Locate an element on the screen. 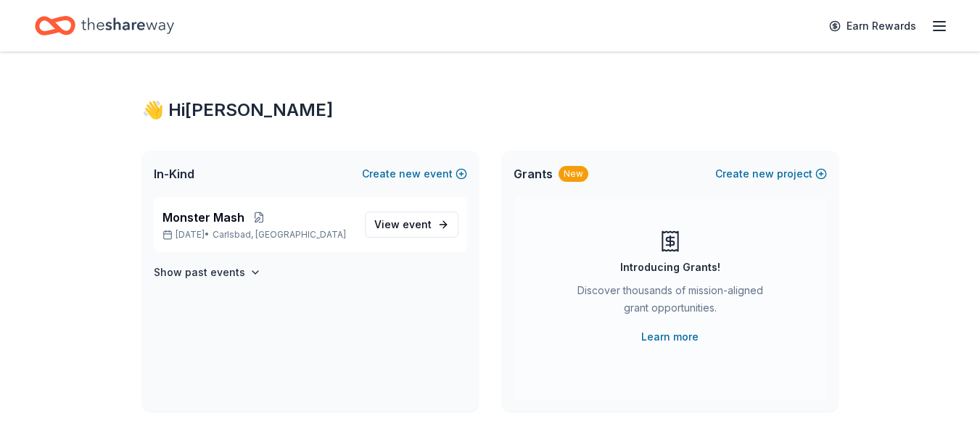  div: Discover thousands of mission-aligned grant opportunities. is located at coordinates (670, 302).